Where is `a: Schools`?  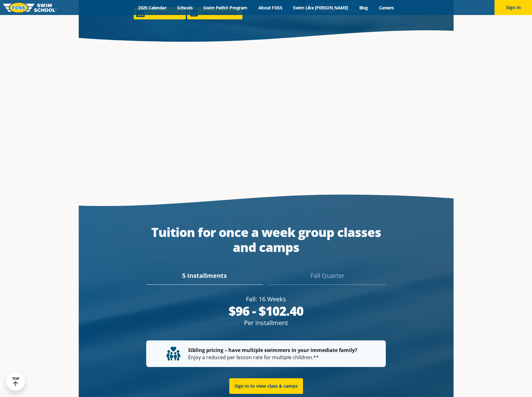 a: Schools is located at coordinates (185, 8).